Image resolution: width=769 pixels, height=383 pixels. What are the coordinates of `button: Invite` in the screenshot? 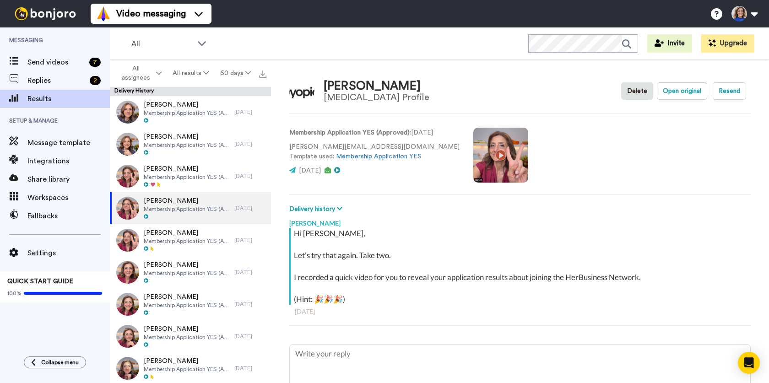 It's located at (669, 43).